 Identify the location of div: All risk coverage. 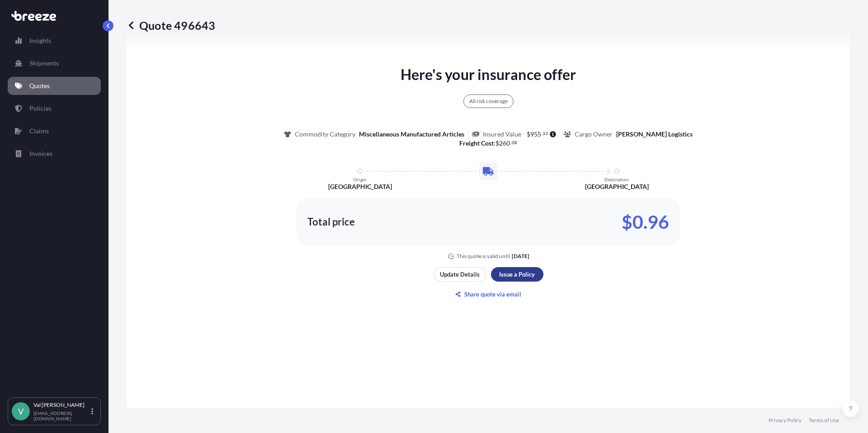
(488, 101).